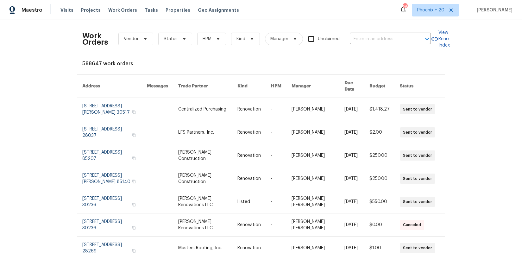 This screenshot has width=522, height=254. Describe the element at coordinates (380, 86) in the screenshot. I see `th: Budget` at that location.